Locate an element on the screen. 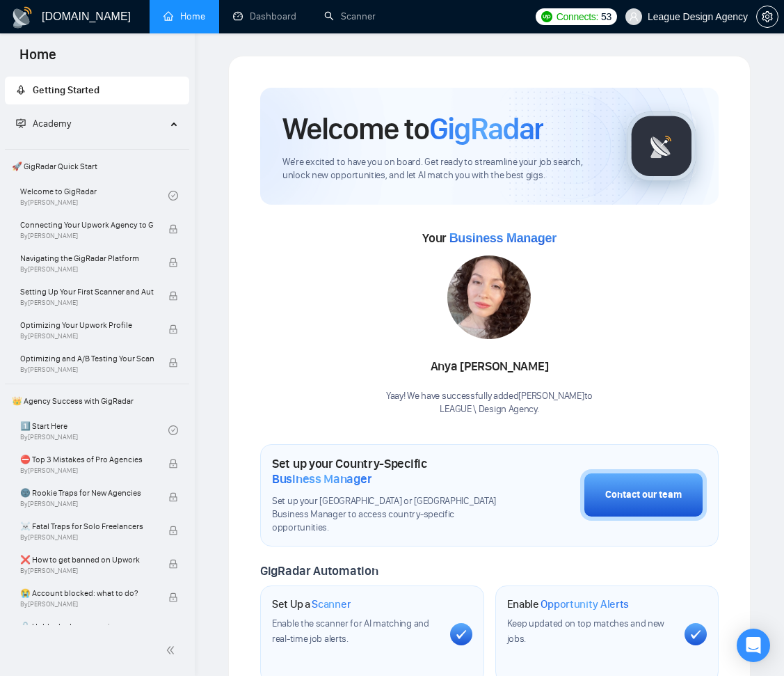 The height and width of the screenshot is (676, 784). a: dashboardDashboard is located at coordinates (265, 16).